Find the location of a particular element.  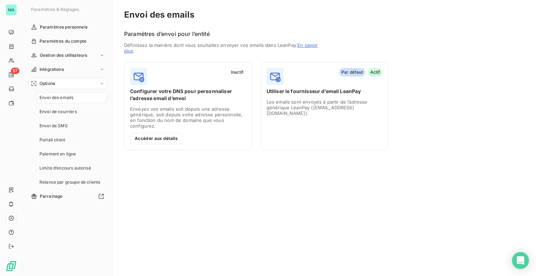

a: Gestion des utilisateurs is located at coordinates (67, 55).